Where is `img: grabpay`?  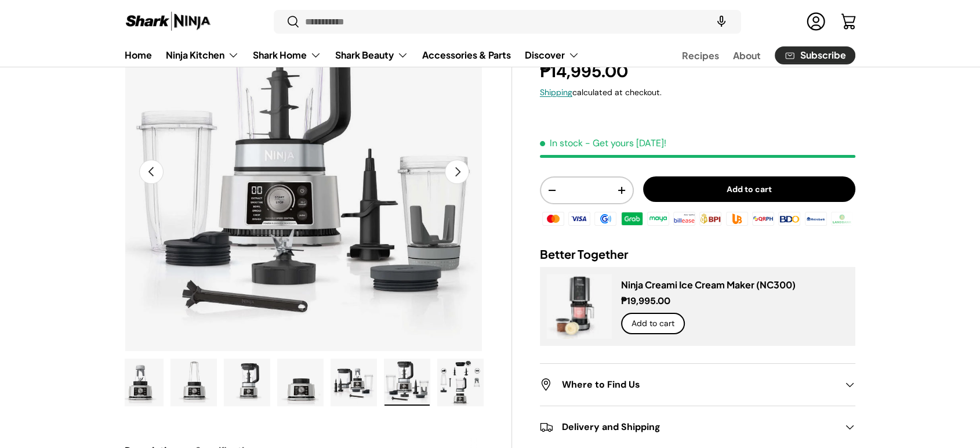
img: grabpay is located at coordinates (632, 219).